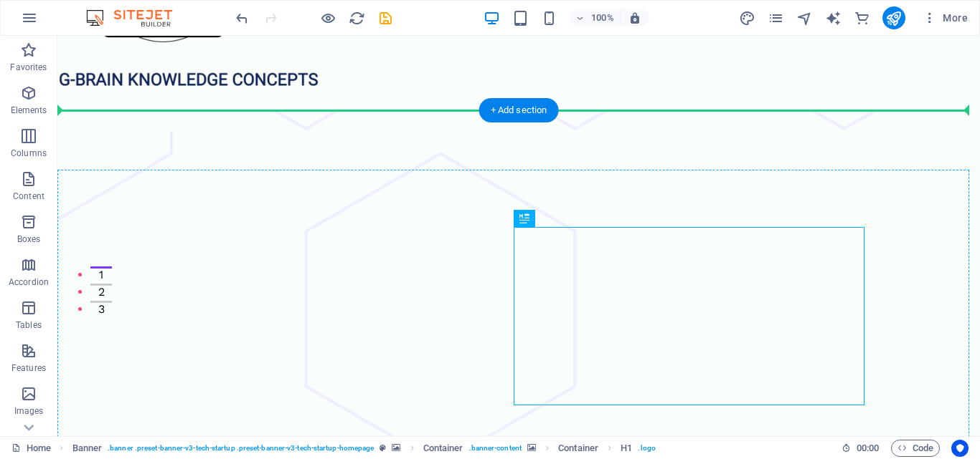 The image size is (980, 459). I want to click on button: commerce, so click(862, 18).